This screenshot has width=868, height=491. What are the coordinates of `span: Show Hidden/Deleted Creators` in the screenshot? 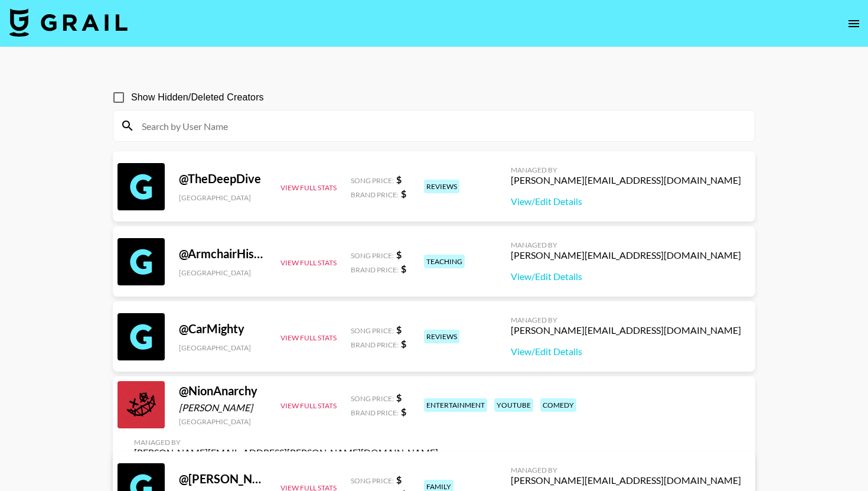 It's located at (197, 97).